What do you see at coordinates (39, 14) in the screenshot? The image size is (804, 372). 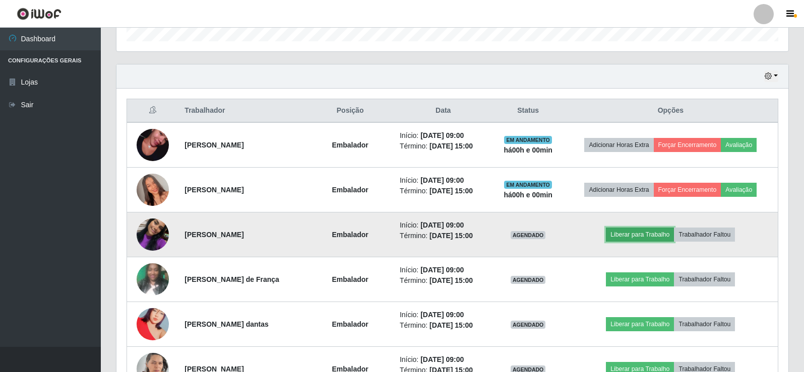 I see `img: CoreUI Logo` at bounding box center [39, 14].